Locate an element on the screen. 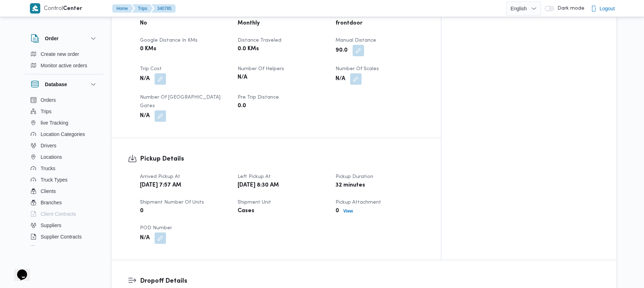 This screenshot has height=288, width=644. span: Clients is located at coordinates (48, 191).